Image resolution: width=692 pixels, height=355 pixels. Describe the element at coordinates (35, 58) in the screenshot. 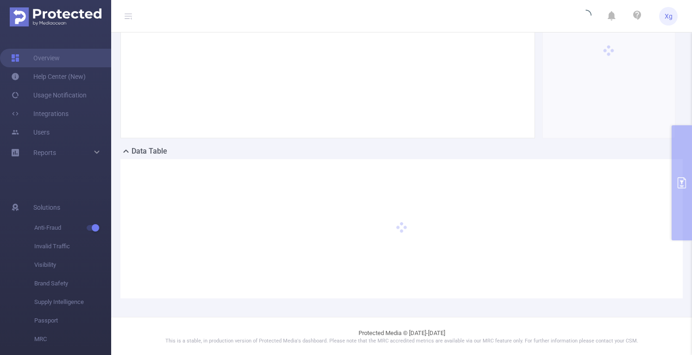

I see `a: Overview` at that location.